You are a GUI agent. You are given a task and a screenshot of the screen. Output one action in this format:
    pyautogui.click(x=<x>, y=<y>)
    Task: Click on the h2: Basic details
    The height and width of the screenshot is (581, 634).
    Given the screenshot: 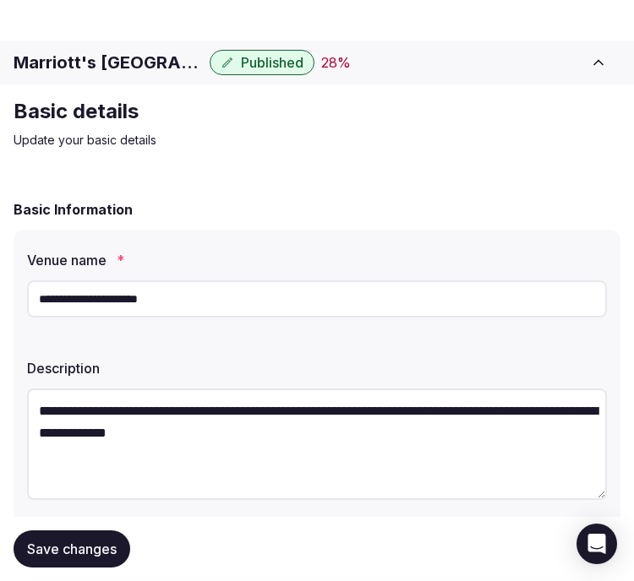 What is the action you would take?
    pyautogui.click(x=297, y=112)
    